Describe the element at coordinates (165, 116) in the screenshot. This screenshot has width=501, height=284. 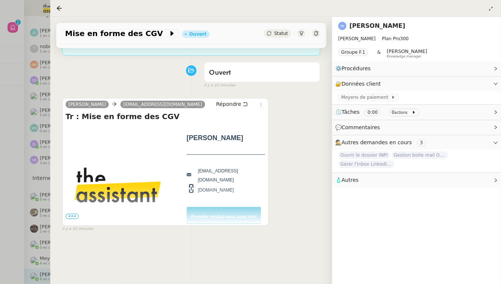
I see `h4: Tr : Mise en forme des CGV` at that location.